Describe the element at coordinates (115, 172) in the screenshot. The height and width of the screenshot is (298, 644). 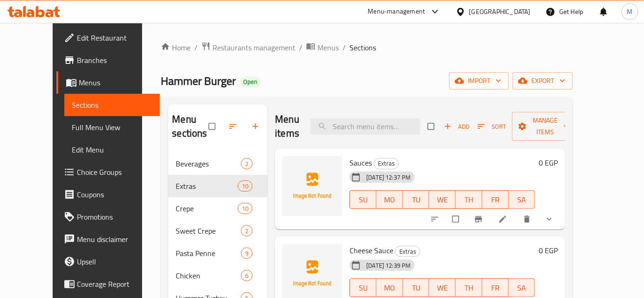
I see `span: Choice Groups` at that location.